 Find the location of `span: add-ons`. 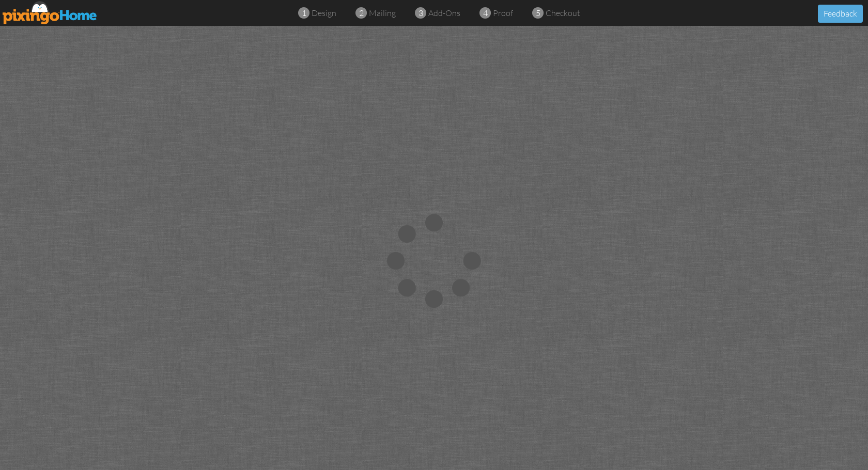

span: add-ons is located at coordinates (444, 13).